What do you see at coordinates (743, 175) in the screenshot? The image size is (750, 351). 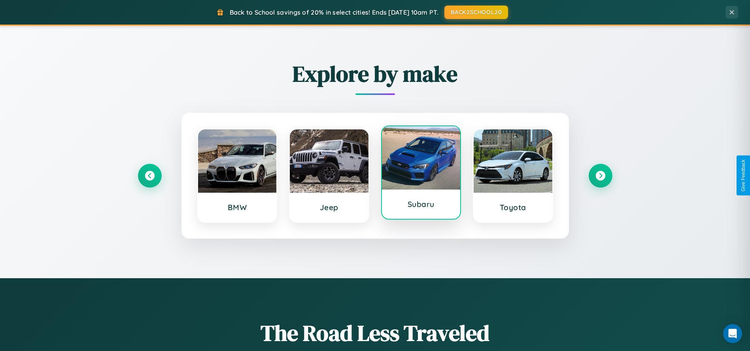 I see `div: Give Feedback` at bounding box center [743, 175].